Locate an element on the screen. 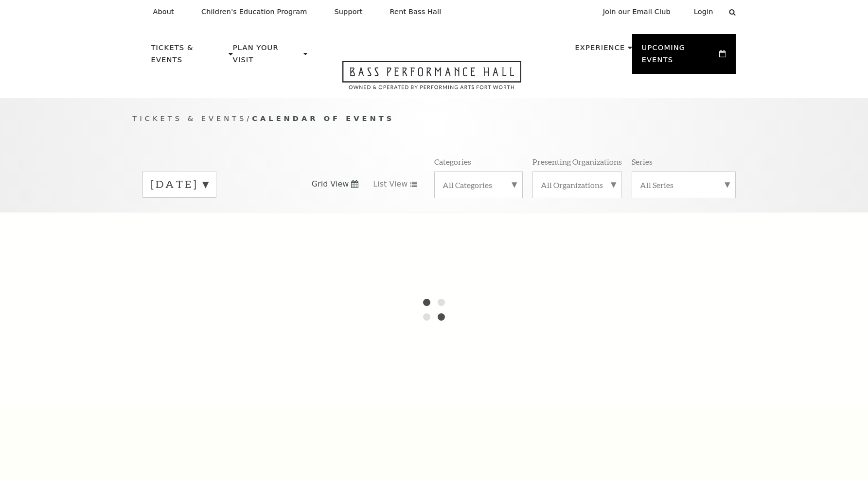 This screenshot has height=479, width=868. p: Children's Education Program is located at coordinates (254, 12).